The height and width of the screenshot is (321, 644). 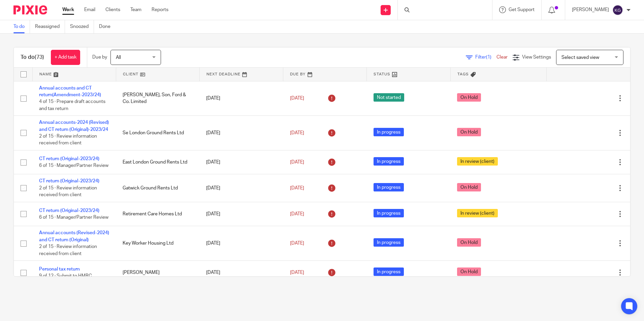 I want to click on td: Key Worker Housing Ltd, so click(x=157, y=244).